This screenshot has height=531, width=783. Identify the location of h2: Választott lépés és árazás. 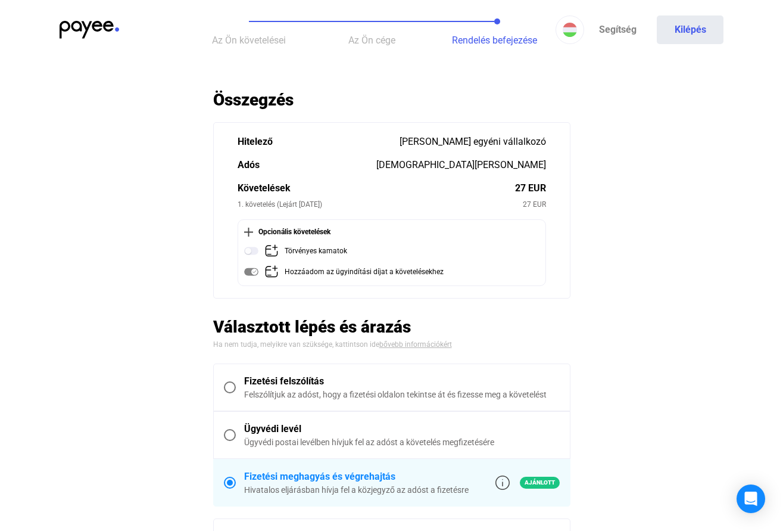
(392, 326).